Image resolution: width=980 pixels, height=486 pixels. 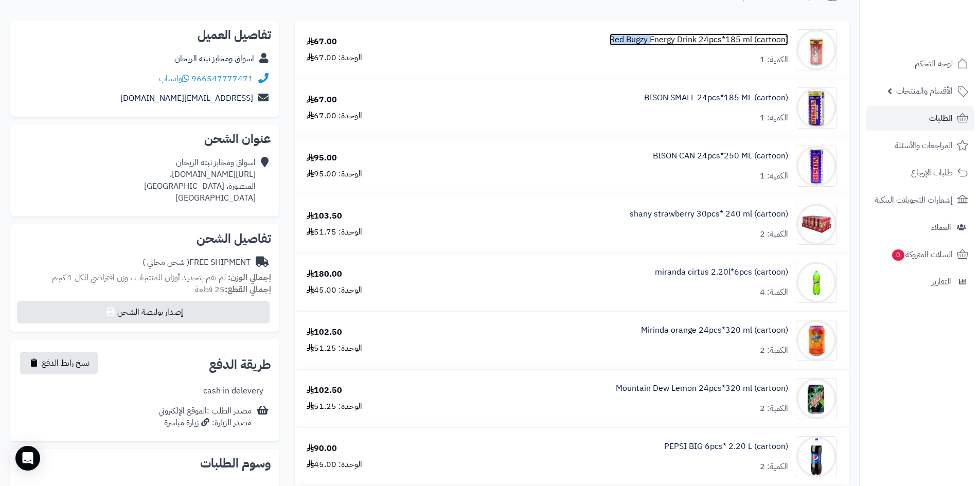 What do you see at coordinates (322, 449) in the screenshot?
I see `div: 90.00` at bounding box center [322, 449].